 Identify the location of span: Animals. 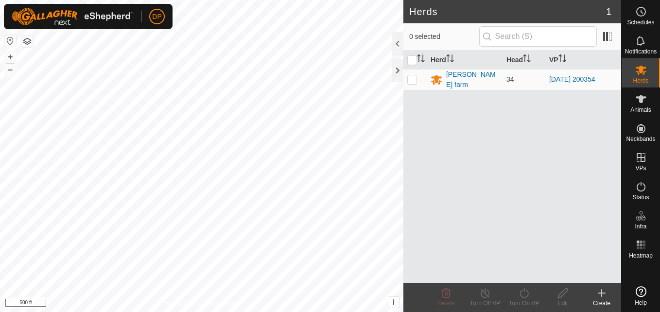
(640, 110).